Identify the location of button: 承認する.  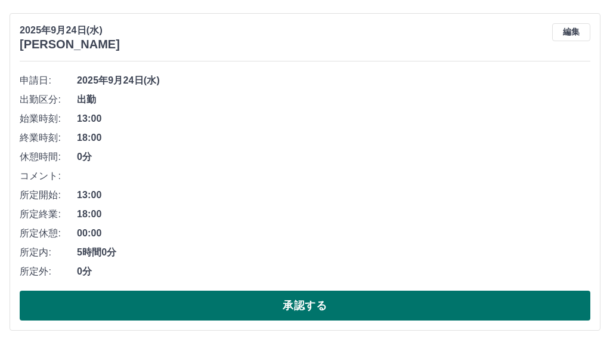
(305, 305).